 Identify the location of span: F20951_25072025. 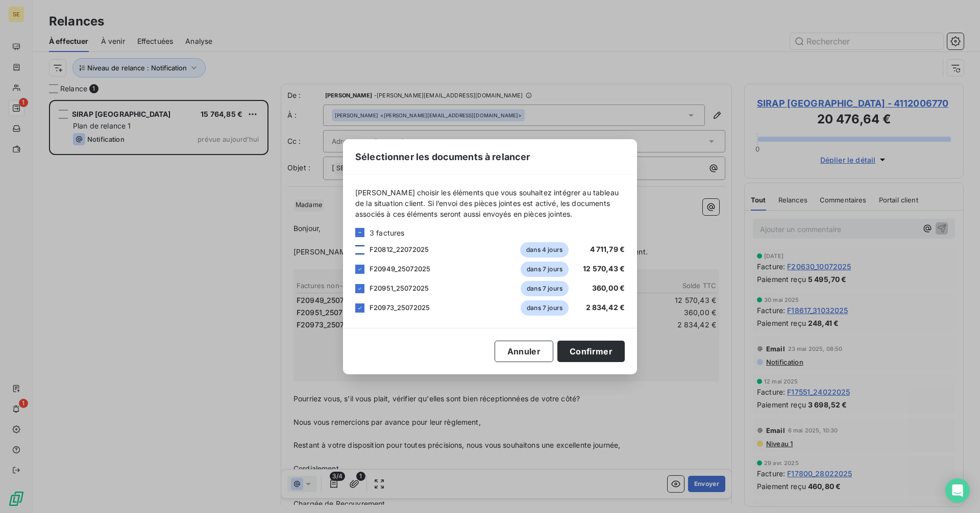
(399, 288).